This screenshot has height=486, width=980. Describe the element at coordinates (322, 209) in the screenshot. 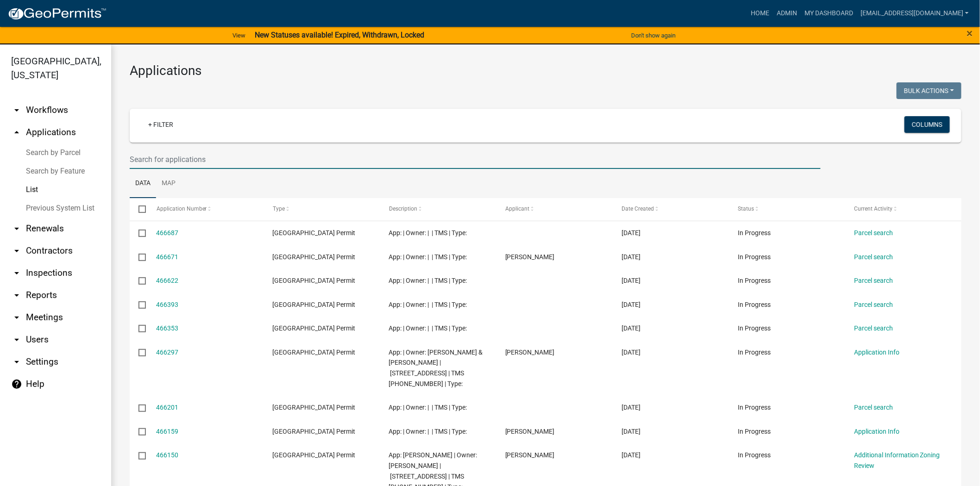

I see `datatable-header-cell: Type` at that location.